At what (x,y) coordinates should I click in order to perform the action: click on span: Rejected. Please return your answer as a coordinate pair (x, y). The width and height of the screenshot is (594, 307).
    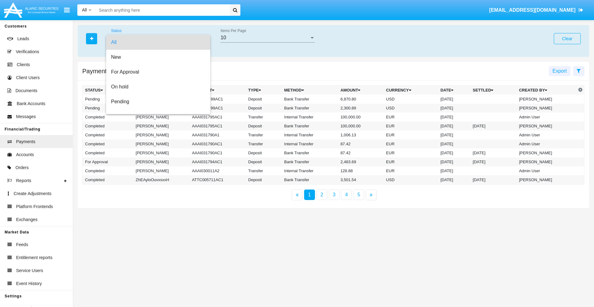
    Looking at the image, I should click on (158, 117).